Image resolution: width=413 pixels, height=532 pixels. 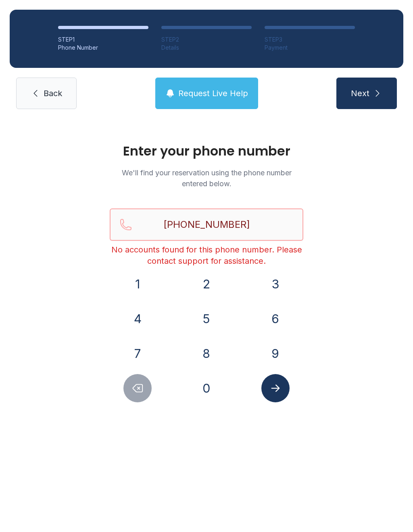 What do you see at coordinates (138, 353) in the screenshot?
I see `button: 7` at bounding box center [138, 353].